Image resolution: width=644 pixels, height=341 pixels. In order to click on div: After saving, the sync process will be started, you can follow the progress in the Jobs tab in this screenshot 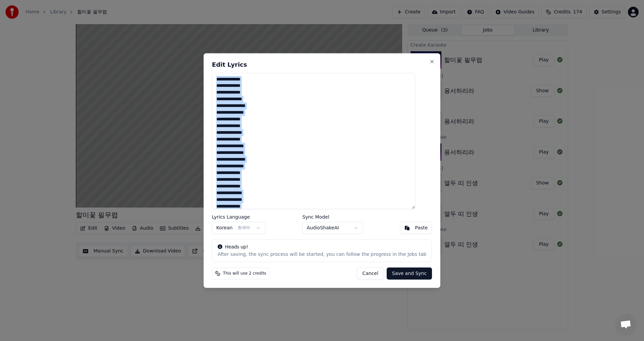, I will do `click(322, 255)`.